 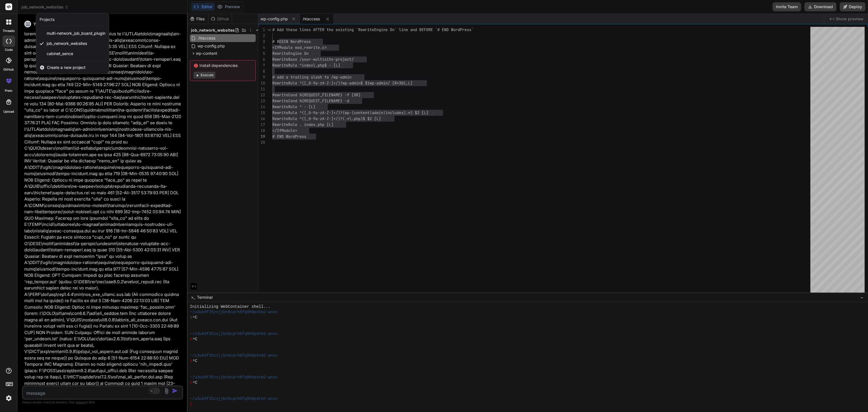 I want to click on span: cabinet_sence, so click(x=60, y=53).